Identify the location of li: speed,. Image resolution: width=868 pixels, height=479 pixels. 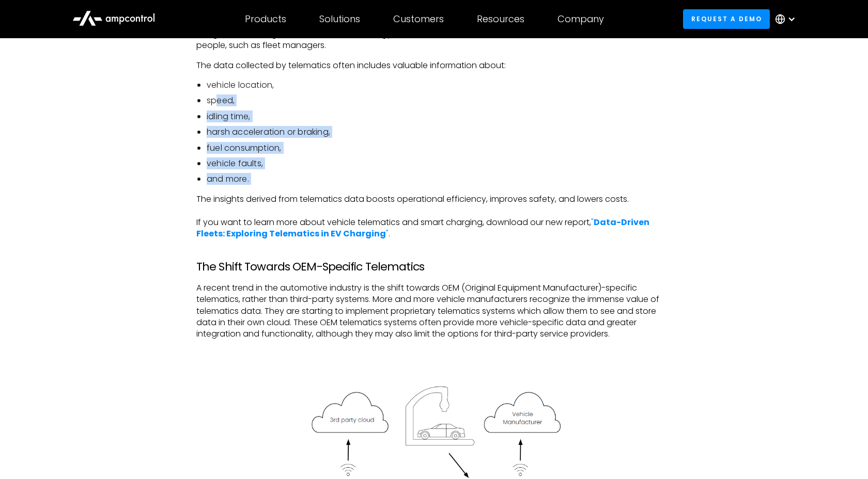
(439, 101).